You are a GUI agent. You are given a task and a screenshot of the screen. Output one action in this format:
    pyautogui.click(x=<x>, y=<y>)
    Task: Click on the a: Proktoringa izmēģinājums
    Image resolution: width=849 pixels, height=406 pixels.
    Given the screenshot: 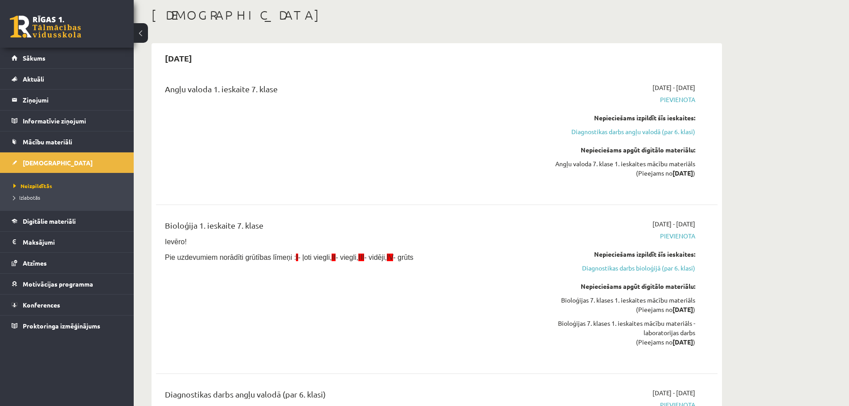 What is the action you would take?
    pyautogui.click(x=67, y=326)
    